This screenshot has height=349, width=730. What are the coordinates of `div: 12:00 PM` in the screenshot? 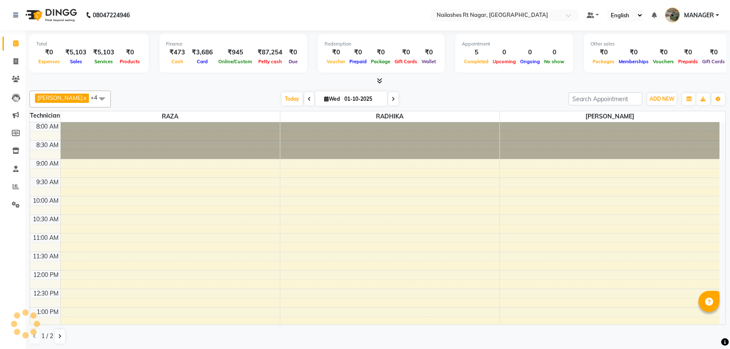 It's located at (46, 275).